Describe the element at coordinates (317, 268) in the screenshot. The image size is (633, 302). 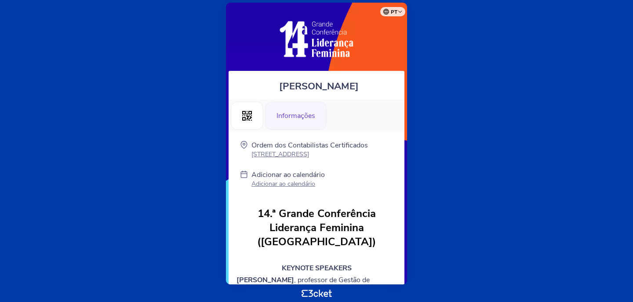
I see `strong: KEYNOTE SPEAKERS` at that location.